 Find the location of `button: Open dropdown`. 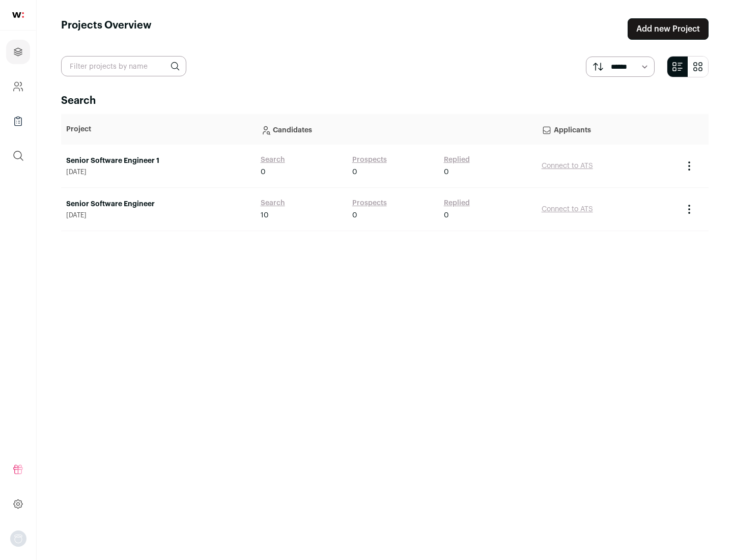

button: Open dropdown is located at coordinates (18, 539).